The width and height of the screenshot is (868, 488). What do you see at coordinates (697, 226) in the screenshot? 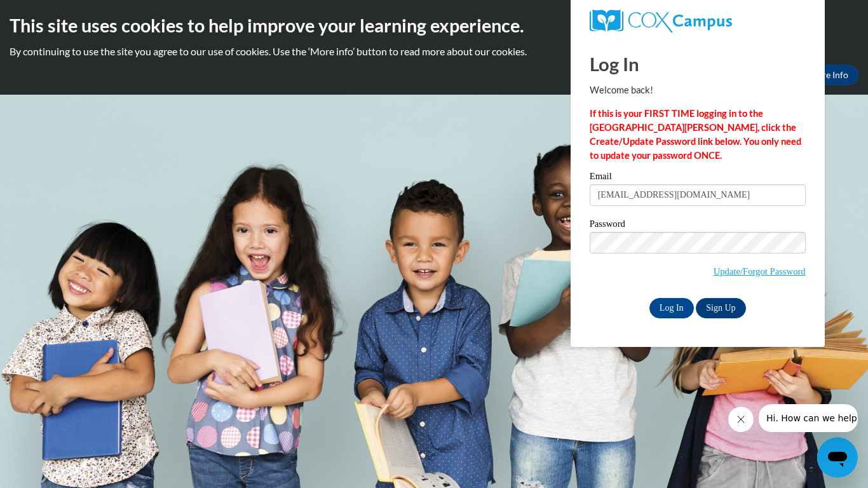
I see `label: Password` at bounding box center [697, 226].